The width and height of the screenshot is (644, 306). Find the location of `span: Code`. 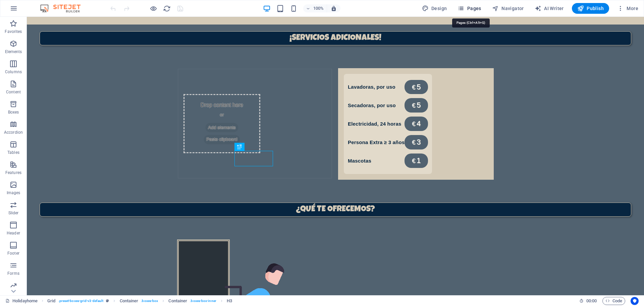

span: Code is located at coordinates (614, 301).